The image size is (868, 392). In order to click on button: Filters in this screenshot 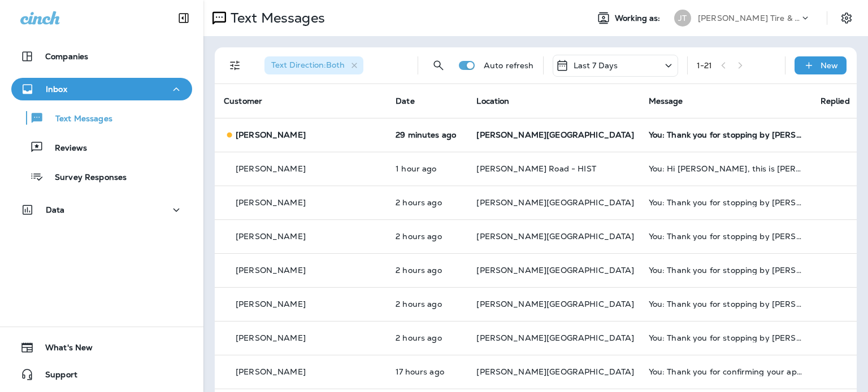, I will do `click(235, 65)`.